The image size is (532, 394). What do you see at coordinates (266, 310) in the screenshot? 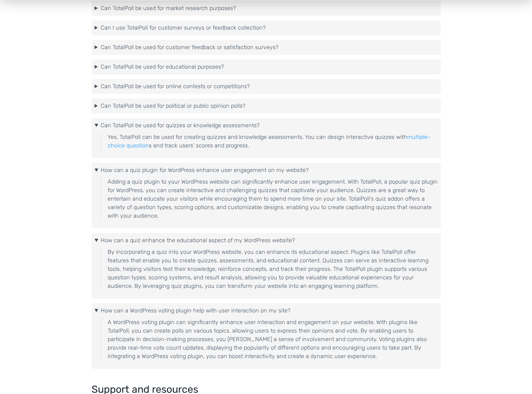
I see `summary: How can a WordPress voting plugin help with user interaction on my site?` at bounding box center [266, 310].